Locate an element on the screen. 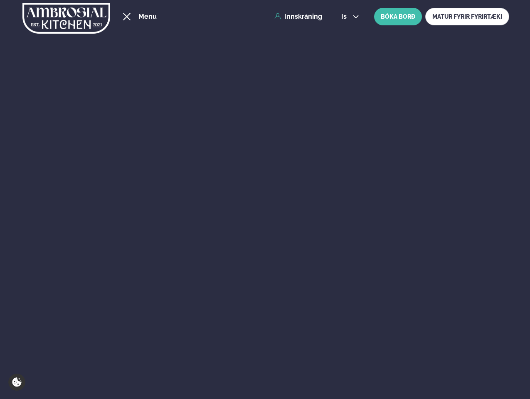  a: Innskráning is located at coordinates (298, 17).